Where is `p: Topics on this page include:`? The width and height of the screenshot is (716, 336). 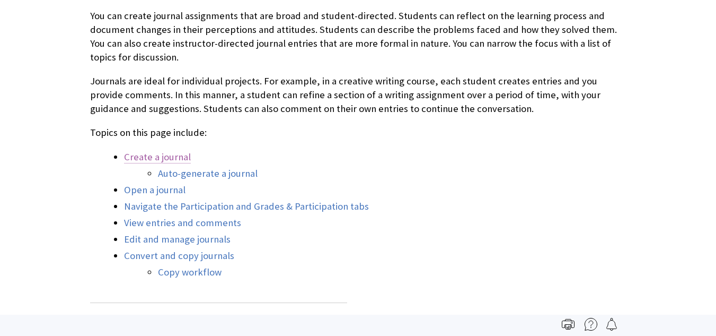 p: Topics on this page include: is located at coordinates (358, 133).